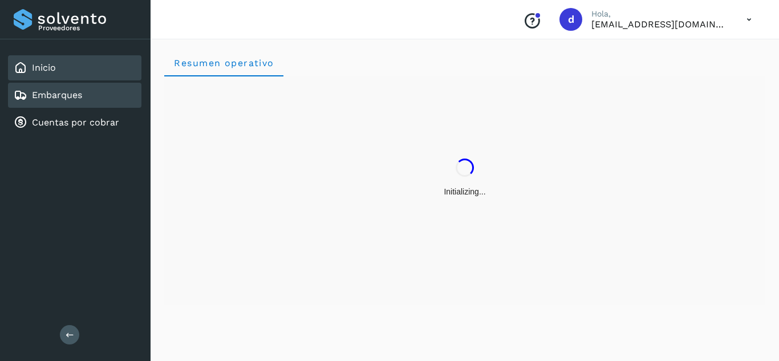 Image resolution: width=779 pixels, height=361 pixels. I want to click on div: Cuentas por cobrar, so click(75, 123).